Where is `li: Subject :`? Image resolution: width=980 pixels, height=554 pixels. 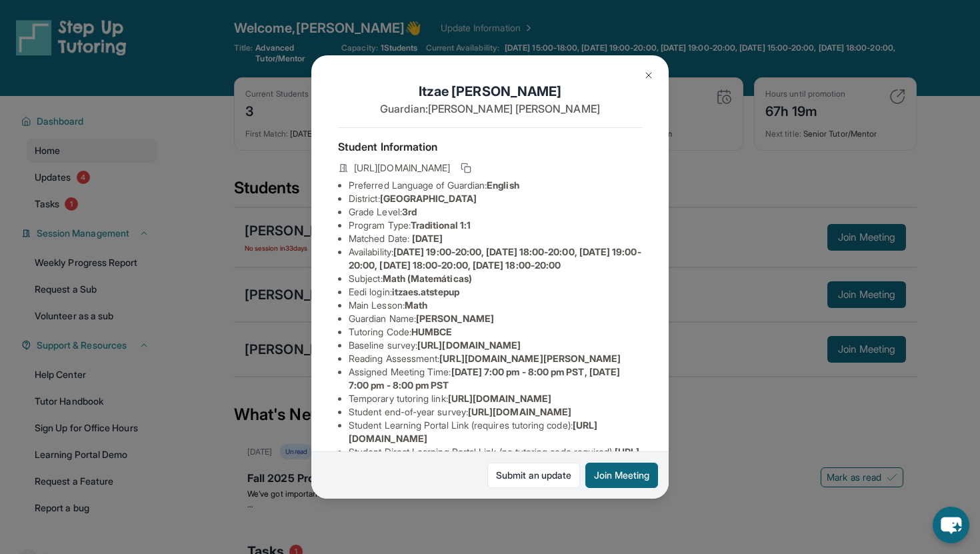
li: Subject : is located at coordinates (495, 278).